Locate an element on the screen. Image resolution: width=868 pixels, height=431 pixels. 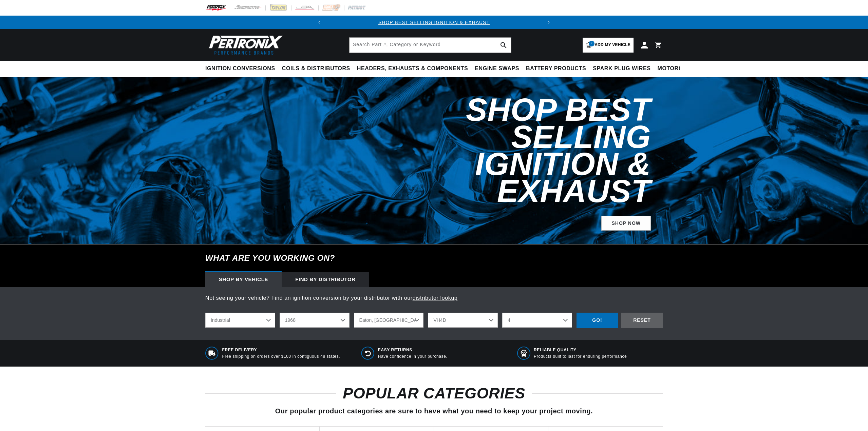
summary: Engine Swaps is located at coordinates (497, 68).